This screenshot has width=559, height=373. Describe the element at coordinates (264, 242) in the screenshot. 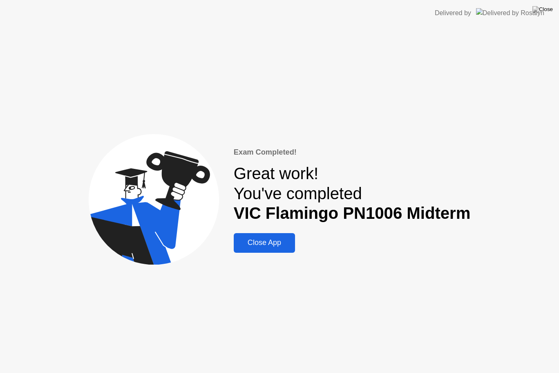

I see `div: Close App` at that location.